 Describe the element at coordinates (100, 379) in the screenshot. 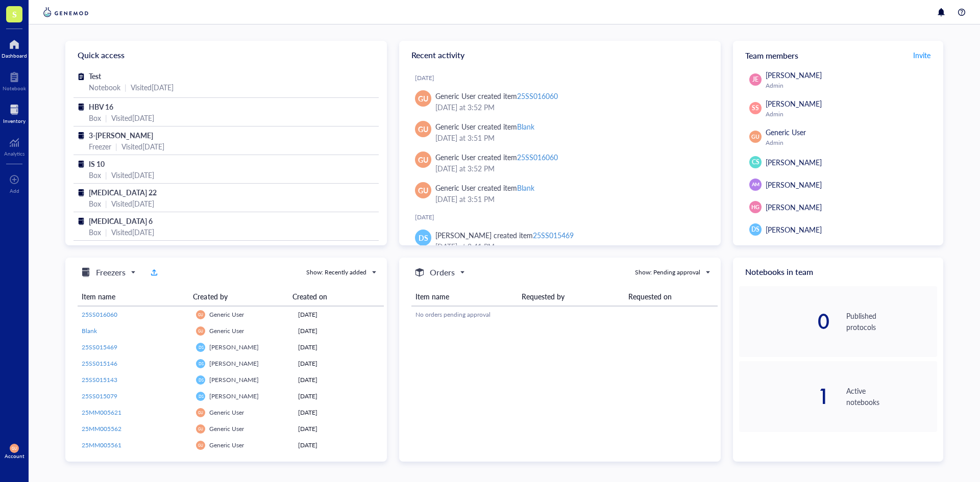

I see `span: 25SS015143` at that location.